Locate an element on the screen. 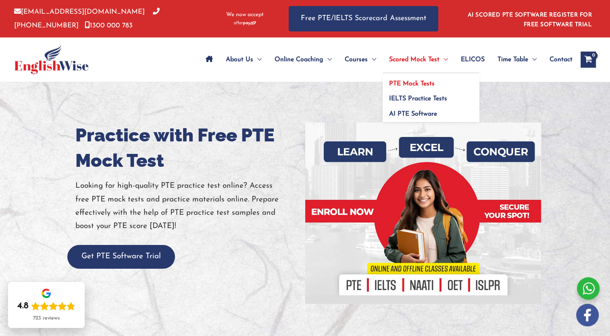 This screenshot has height=336, width=610. span: About Us is located at coordinates (239, 60).